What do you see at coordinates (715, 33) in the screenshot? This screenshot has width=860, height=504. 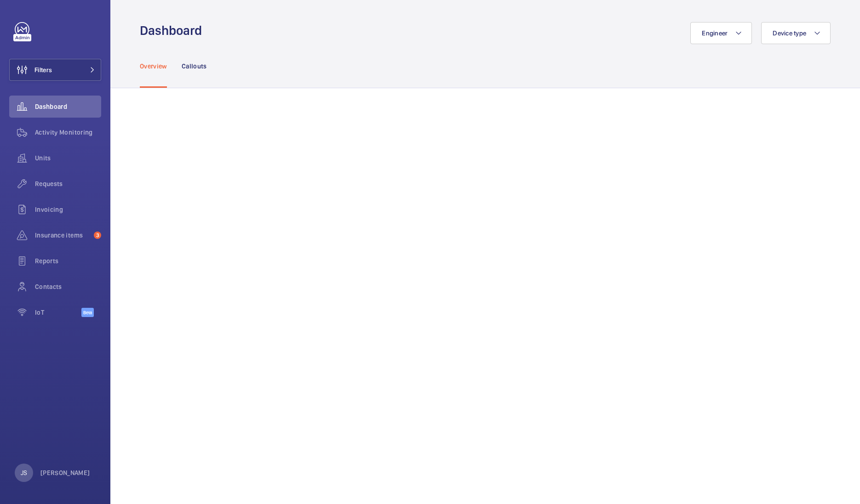 I see `span: Engineer` at bounding box center [715, 33].